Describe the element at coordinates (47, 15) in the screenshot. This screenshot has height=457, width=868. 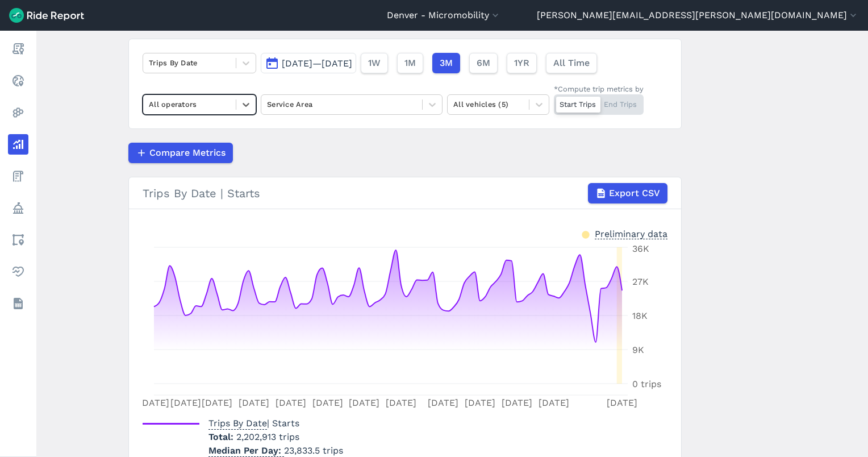
I see `img: Ride Report` at that location.